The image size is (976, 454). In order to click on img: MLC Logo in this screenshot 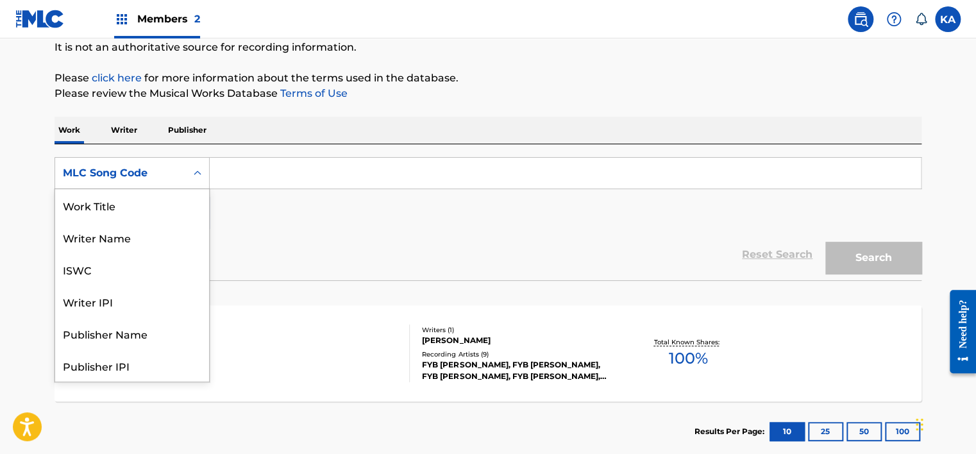, I will do `click(40, 19)`.